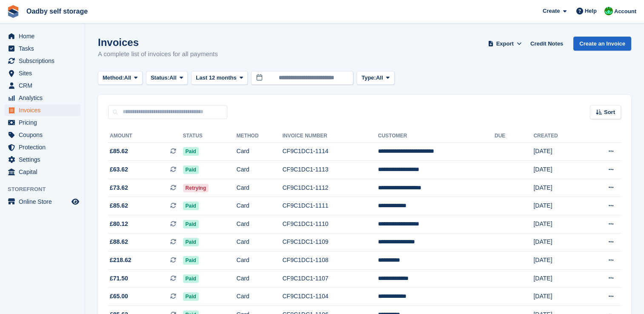 The height and width of the screenshot is (314, 644). What do you see at coordinates (119, 278) in the screenshot?
I see `span: £71.50` at bounding box center [119, 278].